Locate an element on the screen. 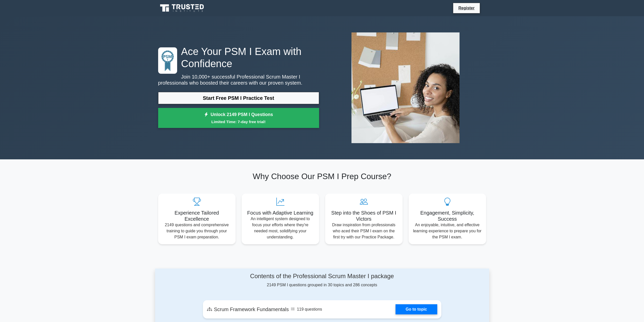 This screenshot has width=644, height=322. p: 2149 questions and comprehensive training to guide you through your PSM I exam preparation. is located at coordinates (197, 231).